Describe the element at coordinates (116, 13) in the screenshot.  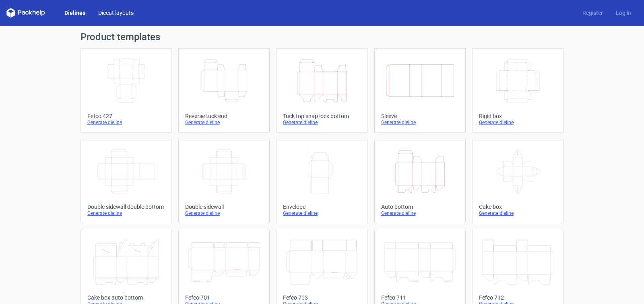
I see `a: Diecut layouts` at that location.